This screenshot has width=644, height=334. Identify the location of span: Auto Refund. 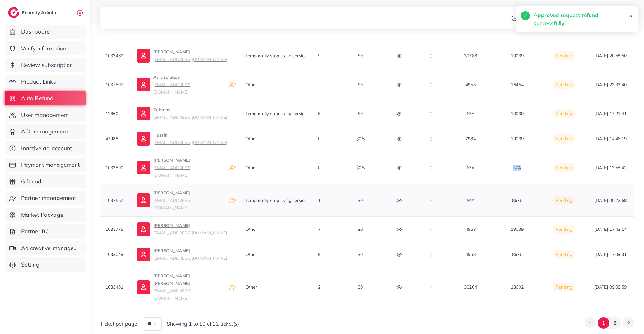
(37, 98).